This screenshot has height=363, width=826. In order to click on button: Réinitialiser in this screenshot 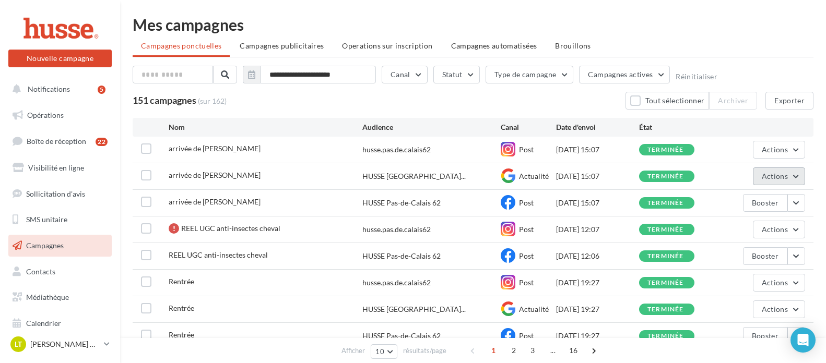, I will do `click(697, 77)`.